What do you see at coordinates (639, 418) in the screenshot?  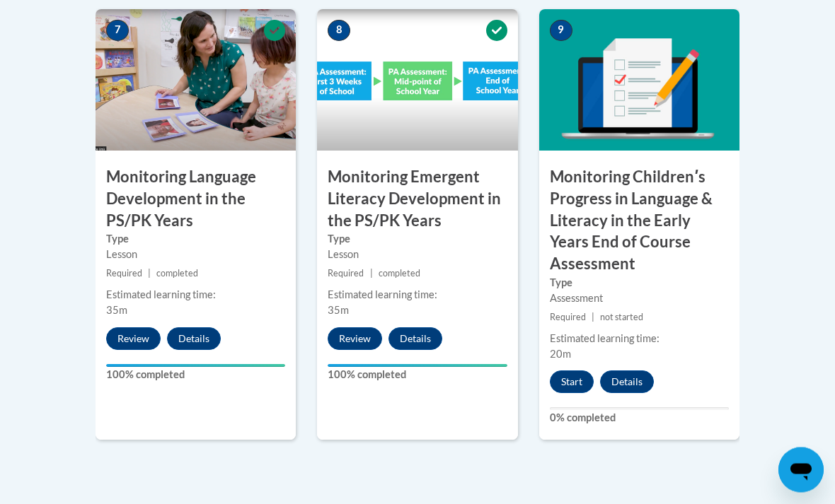 I see `label: 0% completed` at bounding box center [639, 418].